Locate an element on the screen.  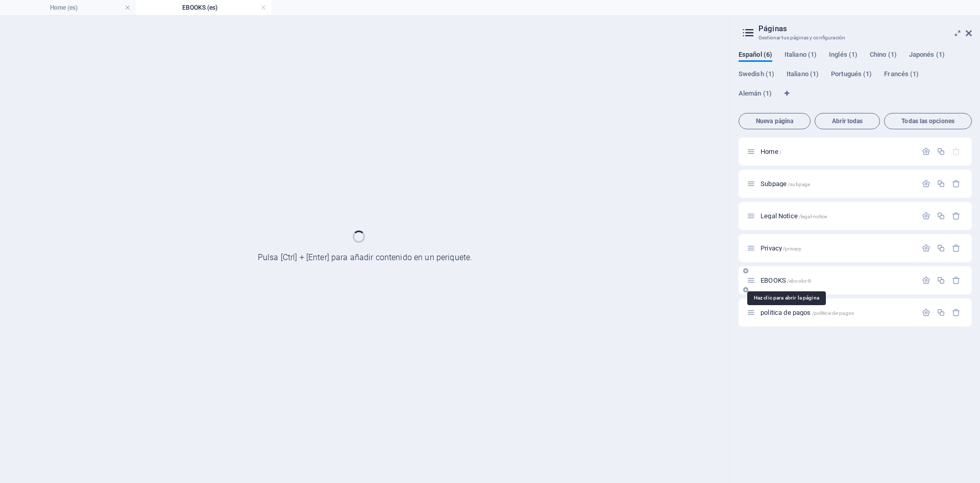
span: Portugués (1) is located at coordinates (852, 75).